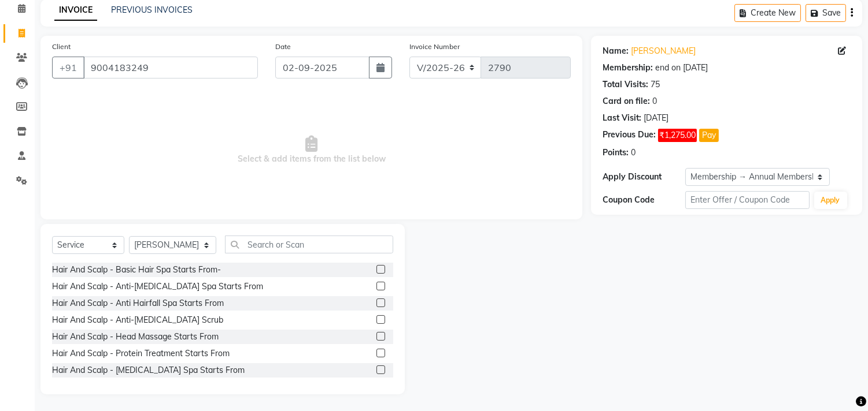  Describe the element at coordinates (135, 337) in the screenshot. I see `div: Hair And Scalp - Head Massage Starts From` at that location.